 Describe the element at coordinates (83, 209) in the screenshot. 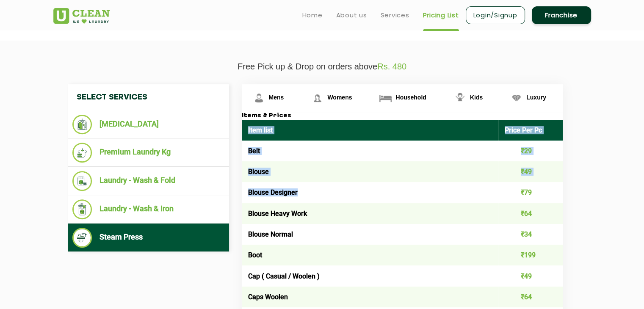

I see `img: Laundry - Wash & Iron` at that location.